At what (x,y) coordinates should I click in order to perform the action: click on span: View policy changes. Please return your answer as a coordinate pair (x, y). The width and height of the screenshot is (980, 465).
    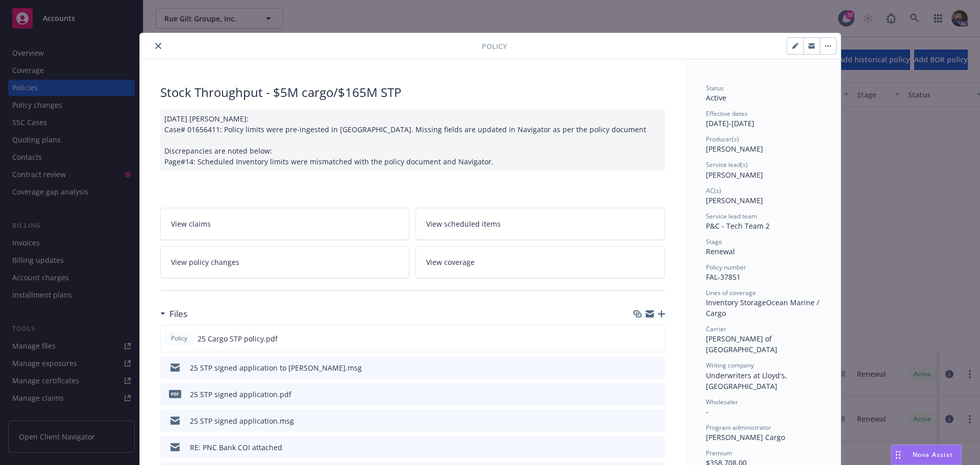
    Looking at the image, I should click on (205, 262).